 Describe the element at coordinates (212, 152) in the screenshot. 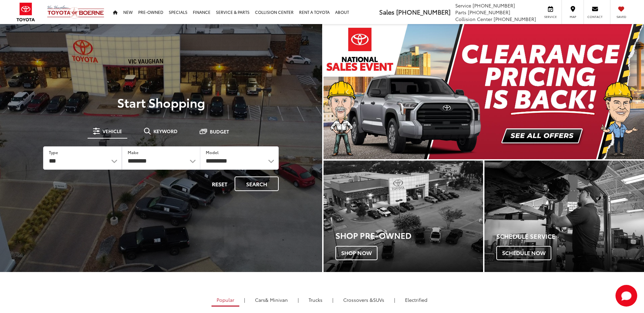

I see `label: Model` at that location.